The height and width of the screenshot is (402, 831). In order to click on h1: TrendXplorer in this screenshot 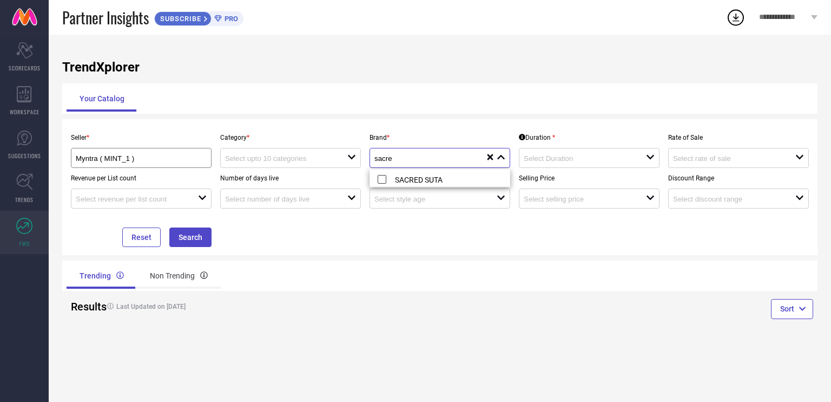, I will do `click(440, 67)`.